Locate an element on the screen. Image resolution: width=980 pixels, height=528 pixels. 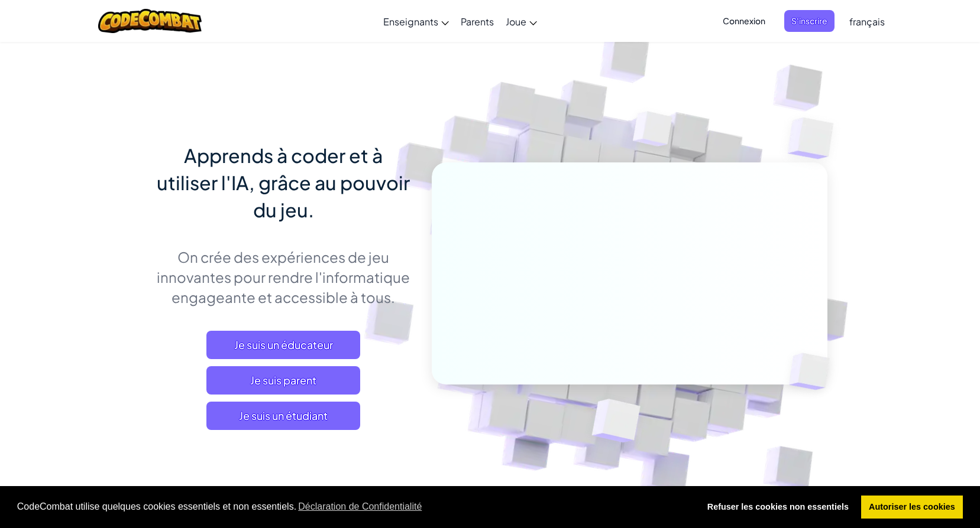
span: Je suis un étudiant is located at coordinates (283, 416).